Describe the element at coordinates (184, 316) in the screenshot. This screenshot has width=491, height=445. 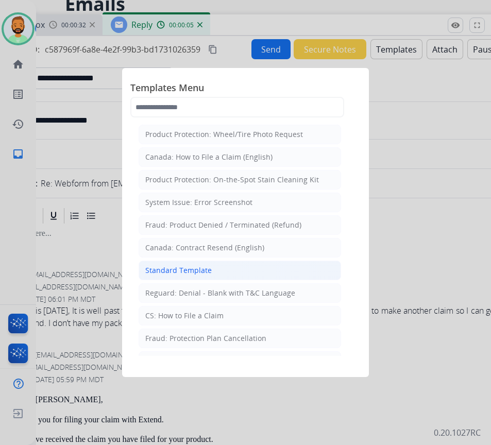
I see `div: CS: How to File a Claim` at that location.